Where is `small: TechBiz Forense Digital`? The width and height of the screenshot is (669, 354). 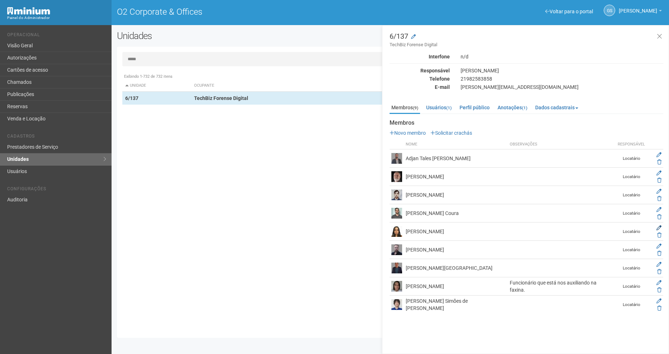 small: TechBiz Forense Digital is located at coordinates (526, 45).